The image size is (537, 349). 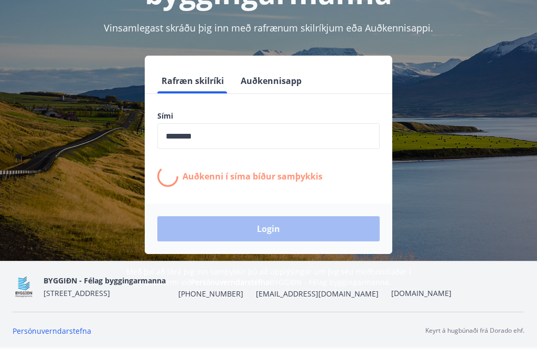 What do you see at coordinates (268, 28) in the screenshot?
I see `span: Vinsamlegast skráðu þig inn með rafrænum skilríkjum eða Auðkennisappi.` at bounding box center [268, 28].